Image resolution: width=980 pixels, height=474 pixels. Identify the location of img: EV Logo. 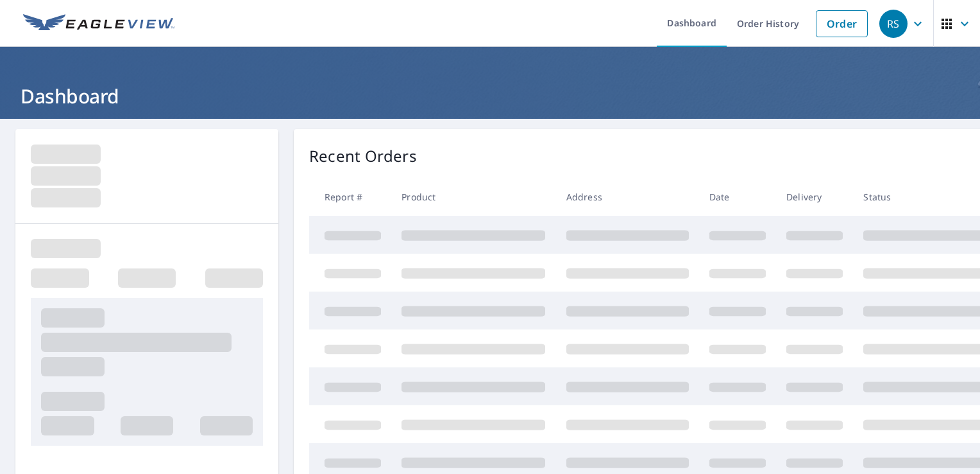
(99, 24).